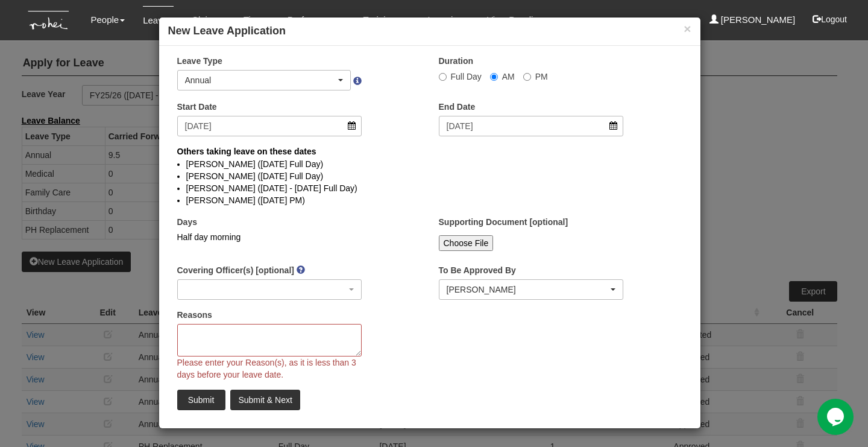 The height and width of the screenshot is (447, 868). Describe the element at coordinates (541, 77) in the screenshot. I see `span: PM` at that location.